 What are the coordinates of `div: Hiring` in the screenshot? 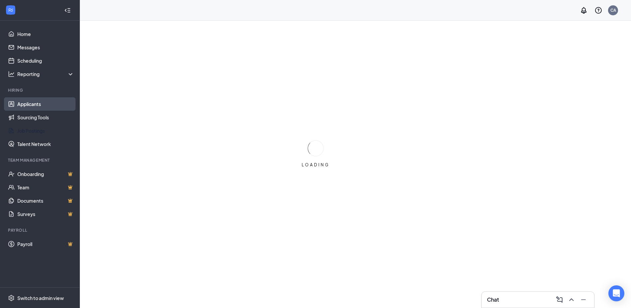 It's located at (40, 90).